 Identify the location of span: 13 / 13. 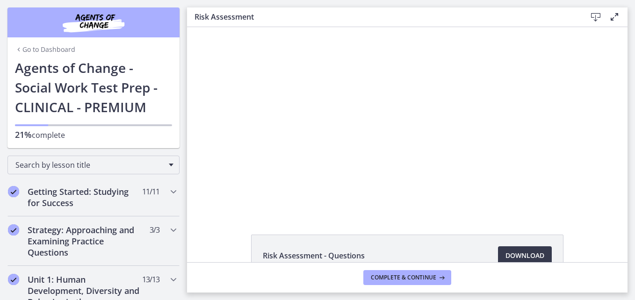
(151, 280).